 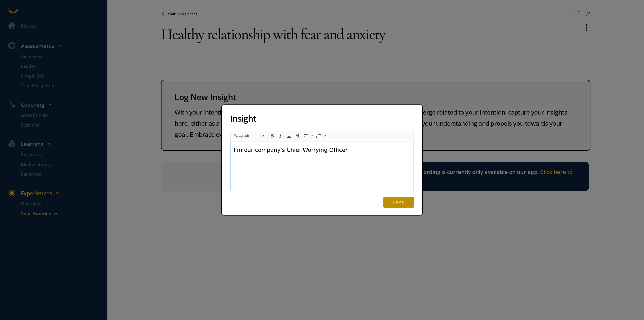 What do you see at coordinates (247, 135) in the screenshot?
I see `span: Paragraph` at bounding box center [247, 135].